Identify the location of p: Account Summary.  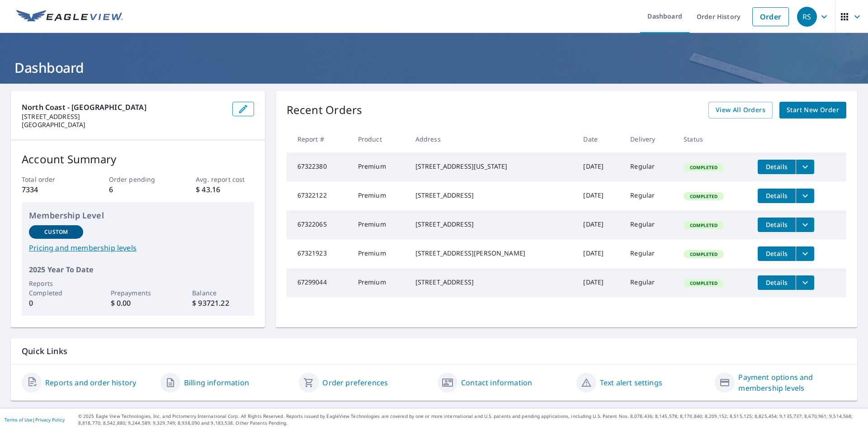
(138, 159).